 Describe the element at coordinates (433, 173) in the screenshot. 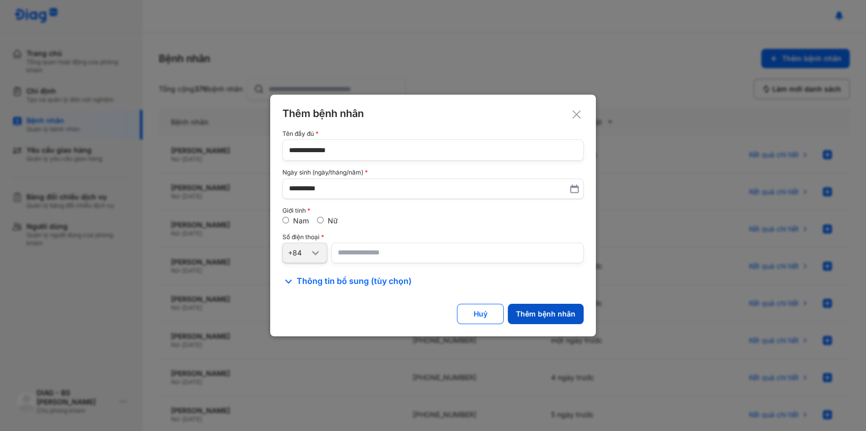

I see `div: Ngày sinh (ngày/tháng/năm)` at that location.